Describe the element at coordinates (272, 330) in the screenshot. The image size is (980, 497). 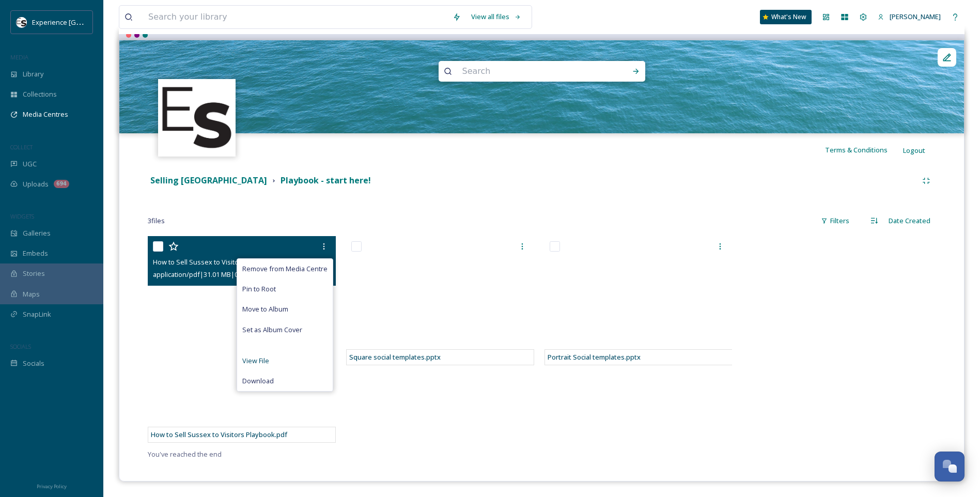
I see `span: Set as Album Cover` at that location.